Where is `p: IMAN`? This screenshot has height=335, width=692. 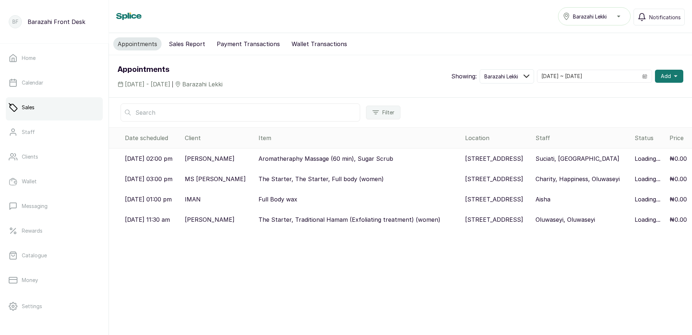 p: IMAN is located at coordinates (193, 199).